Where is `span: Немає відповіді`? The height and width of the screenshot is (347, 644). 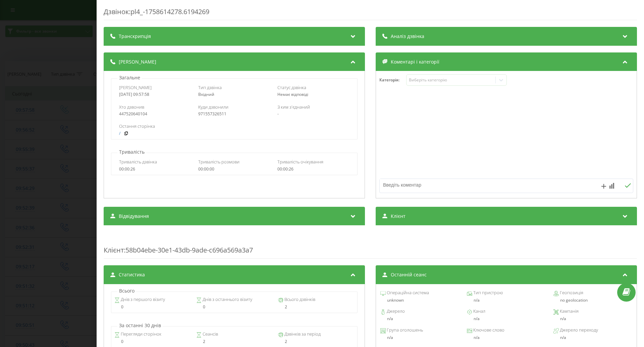 span: Немає відповіді is located at coordinates (293, 94).